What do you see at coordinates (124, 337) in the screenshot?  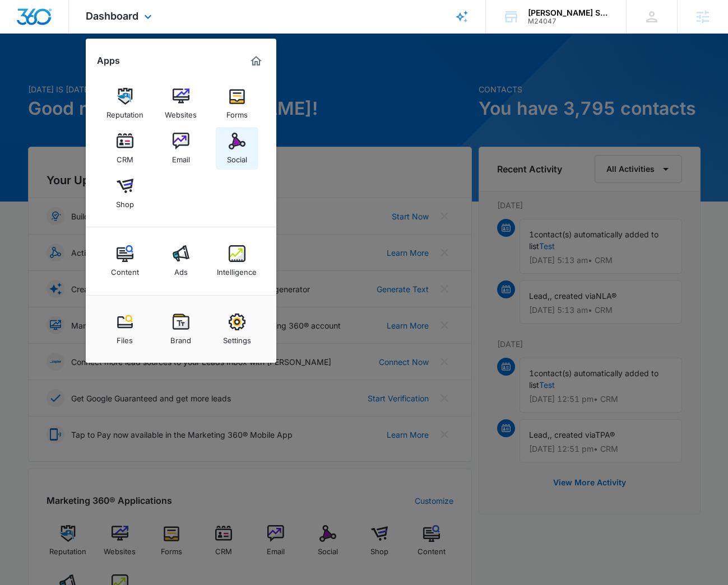 I see `div: Files` at bounding box center [124, 337].